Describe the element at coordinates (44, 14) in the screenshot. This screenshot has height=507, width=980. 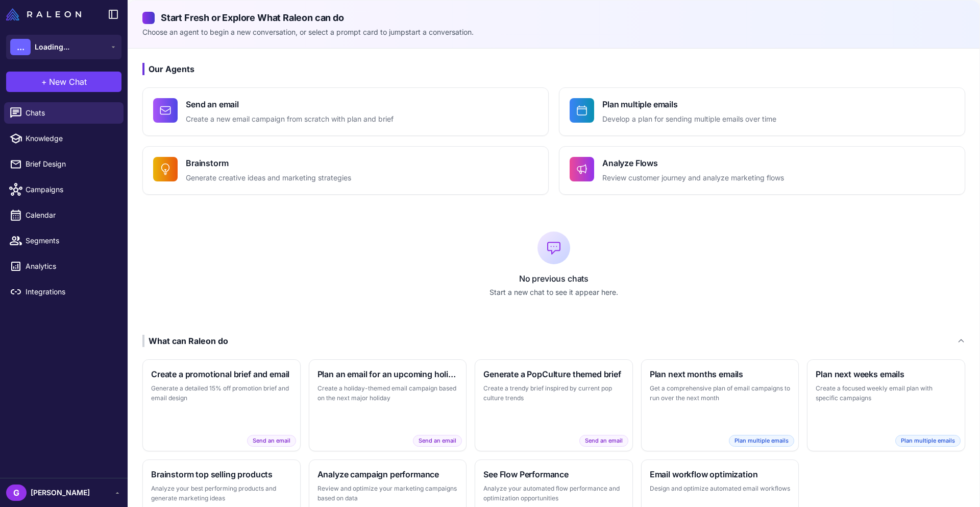
I see `img: Raleon Logo` at that location.